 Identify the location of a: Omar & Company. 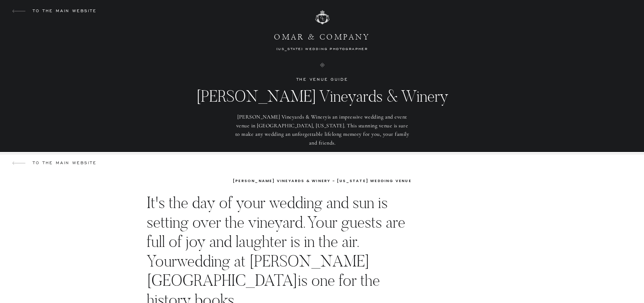
(322, 39).